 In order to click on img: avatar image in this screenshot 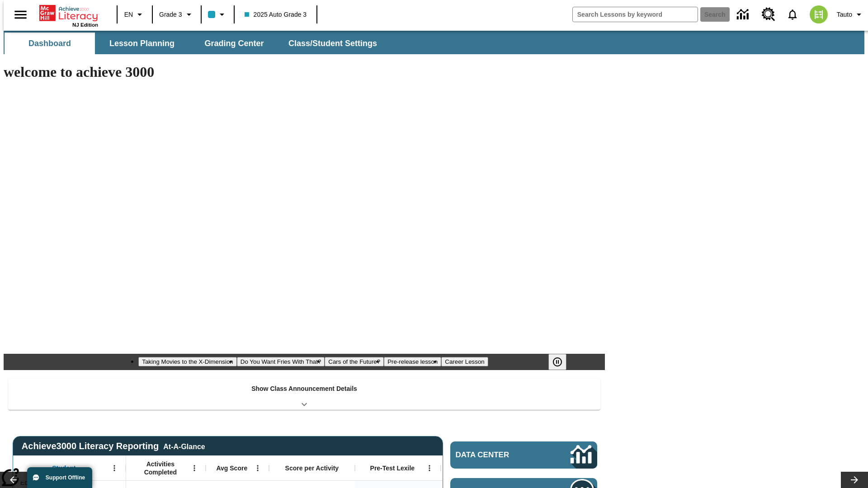, I will do `click(818, 15)`.